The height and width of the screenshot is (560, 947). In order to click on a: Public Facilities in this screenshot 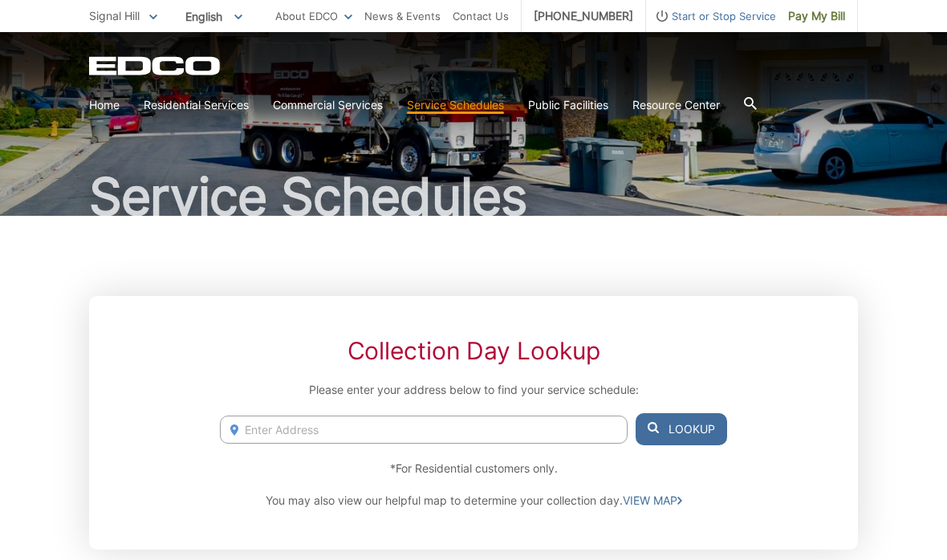, I will do `click(568, 105)`.